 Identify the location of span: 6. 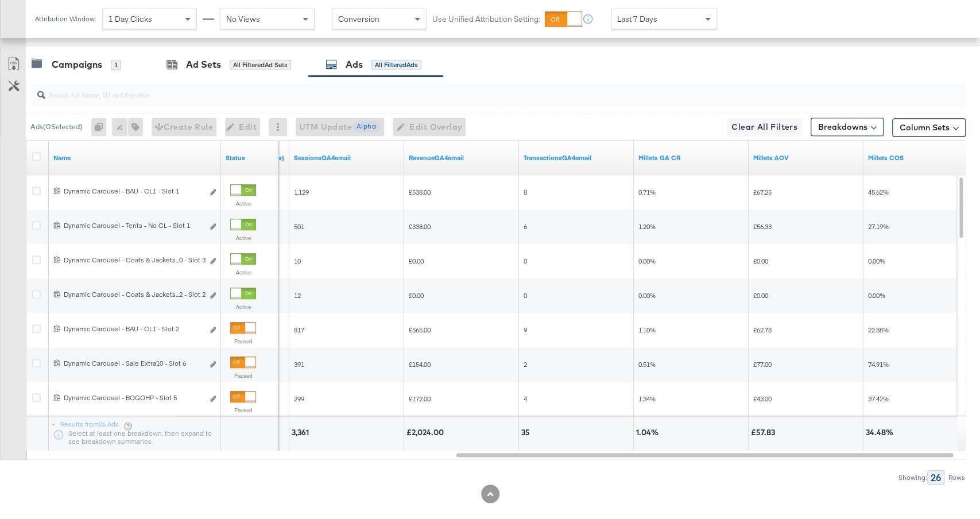
(525, 227).